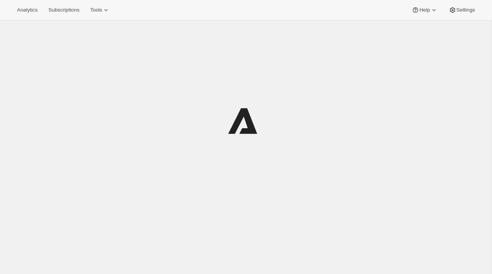  Describe the element at coordinates (64, 10) in the screenshot. I see `span: Subscriptions` at that location.